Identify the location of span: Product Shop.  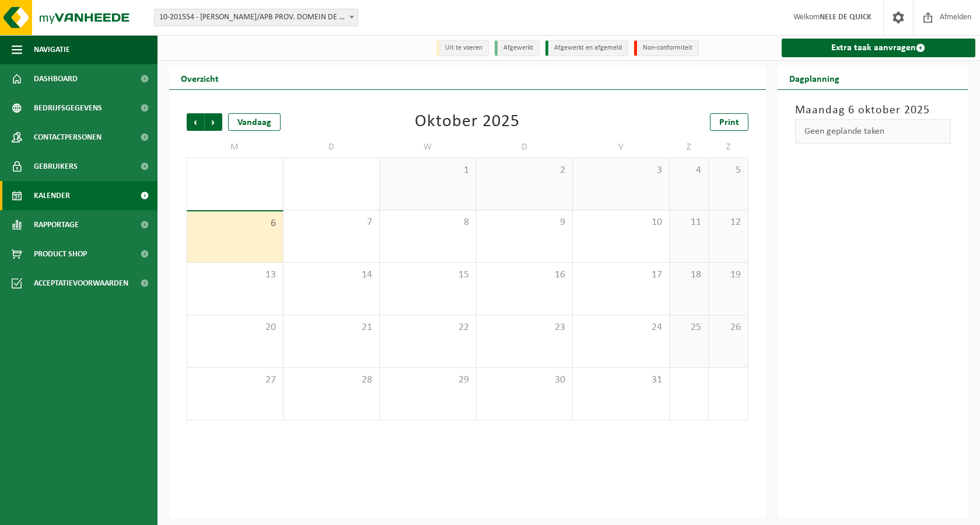
(60, 254).